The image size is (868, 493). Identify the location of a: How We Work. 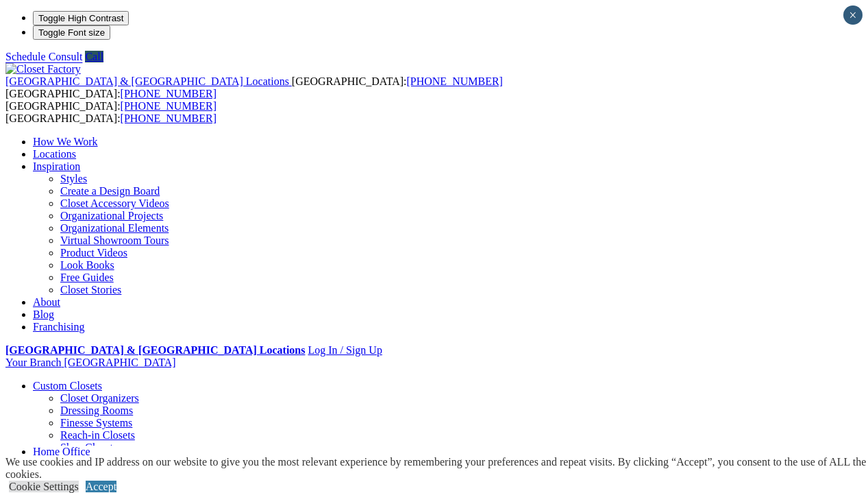
(65, 141).